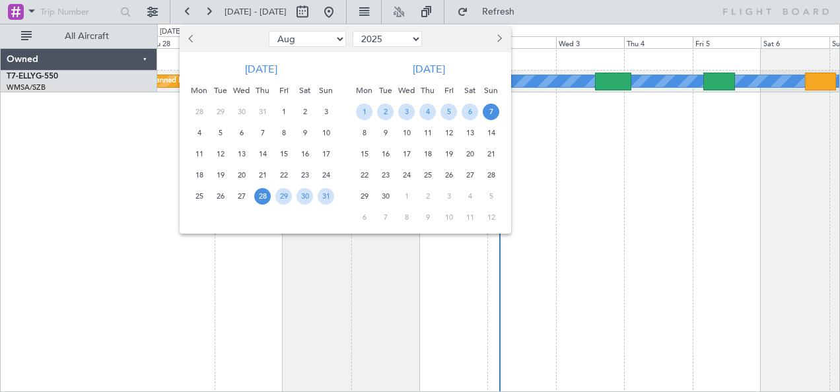 This screenshot has width=840, height=392. Describe the element at coordinates (326, 154) in the screenshot. I see `div: 17-8-2025` at that location.